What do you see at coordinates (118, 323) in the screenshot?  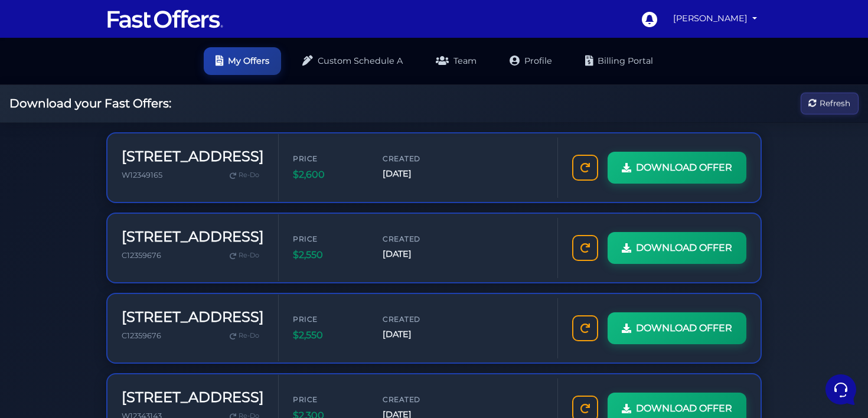 I see `button: Messages` at bounding box center [118, 323].